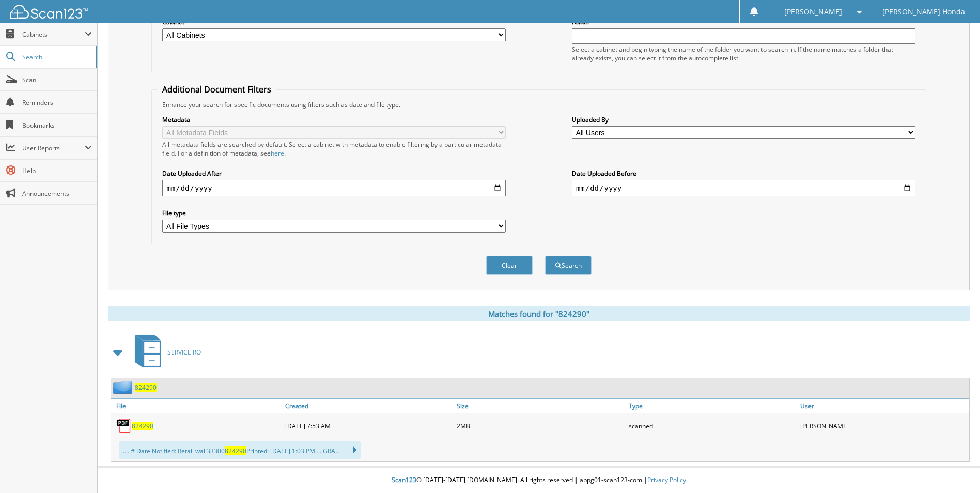  I want to click on span: Search, so click(56, 57).